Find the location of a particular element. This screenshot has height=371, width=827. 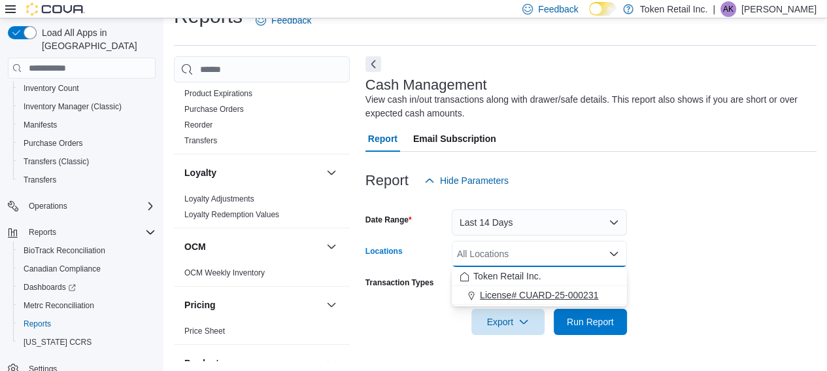

button: OCM is located at coordinates (331, 246).